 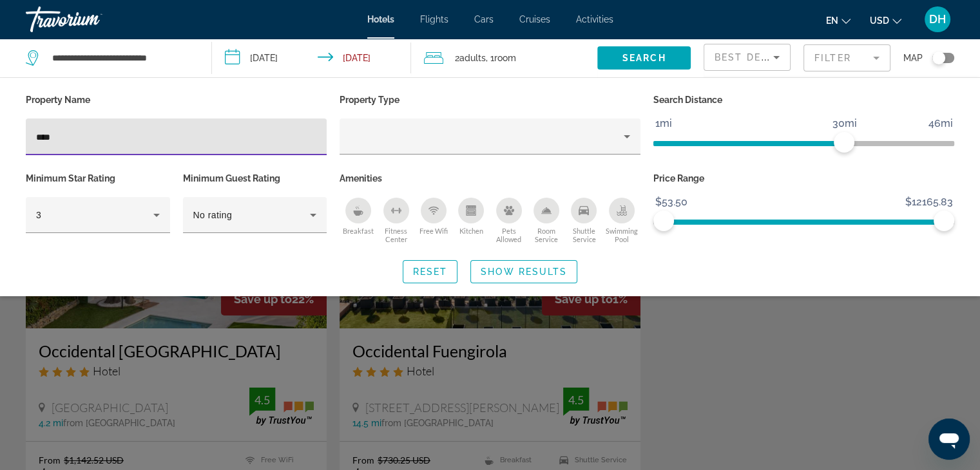 What do you see at coordinates (434, 19) in the screenshot?
I see `span: Flights` at bounding box center [434, 19].